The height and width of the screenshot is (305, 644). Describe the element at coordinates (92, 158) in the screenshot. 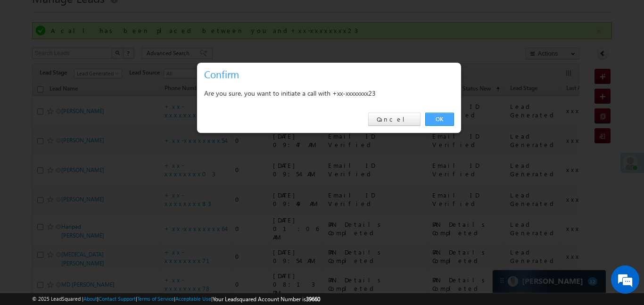

I see `textarea: Type your message and hit 'Enter'` at that location.